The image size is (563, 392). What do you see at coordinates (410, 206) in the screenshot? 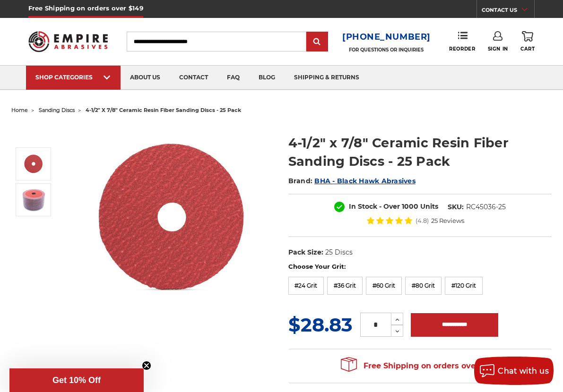
I see `span: 1000` at bounding box center [410, 206].